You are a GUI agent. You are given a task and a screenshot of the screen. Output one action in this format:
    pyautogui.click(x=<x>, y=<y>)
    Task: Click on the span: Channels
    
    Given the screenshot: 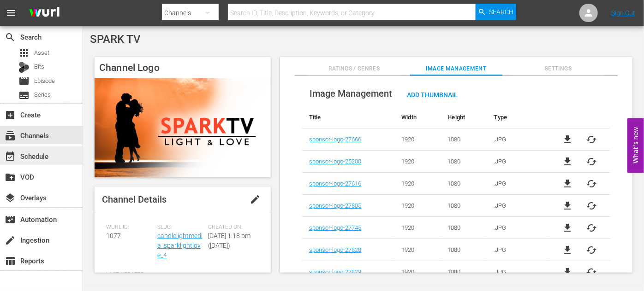 What is the action you would take?
    pyautogui.click(x=10, y=136)
    